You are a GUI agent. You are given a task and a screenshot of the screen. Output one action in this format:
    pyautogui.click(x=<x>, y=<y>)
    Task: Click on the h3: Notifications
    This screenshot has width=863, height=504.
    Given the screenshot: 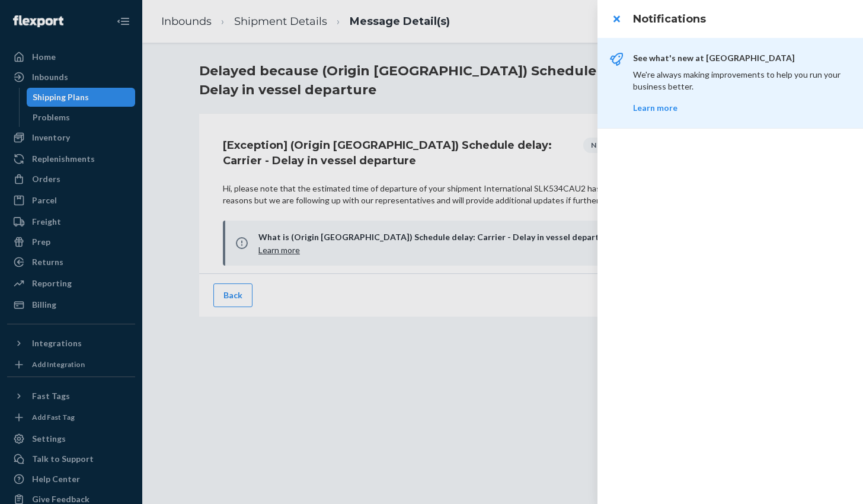 What is the action you would take?
    pyautogui.click(x=741, y=19)
    